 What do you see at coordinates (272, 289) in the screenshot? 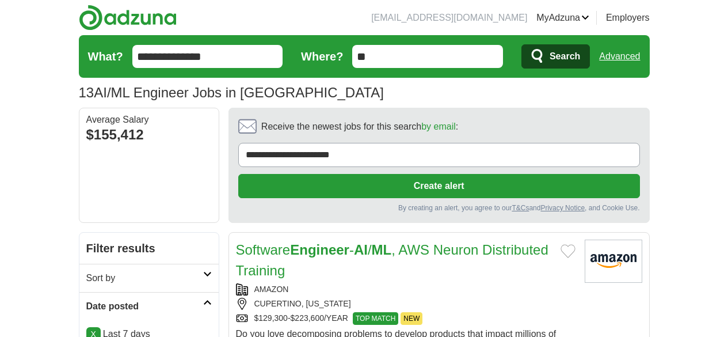
I see `a: AMAZON` at bounding box center [272, 289].